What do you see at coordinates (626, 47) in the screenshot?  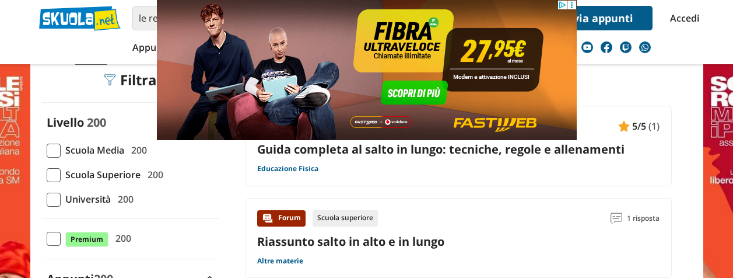 I see `img: twitch` at bounding box center [626, 47].